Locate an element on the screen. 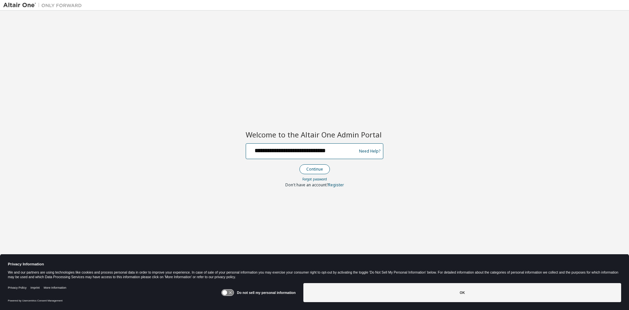  img: Altair One is located at coordinates (44, 5).